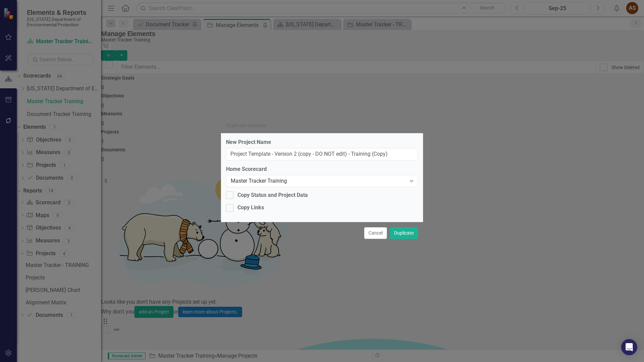  What do you see at coordinates (273, 195) in the screenshot?
I see `div: Copy Status and Project Data` at bounding box center [273, 195].